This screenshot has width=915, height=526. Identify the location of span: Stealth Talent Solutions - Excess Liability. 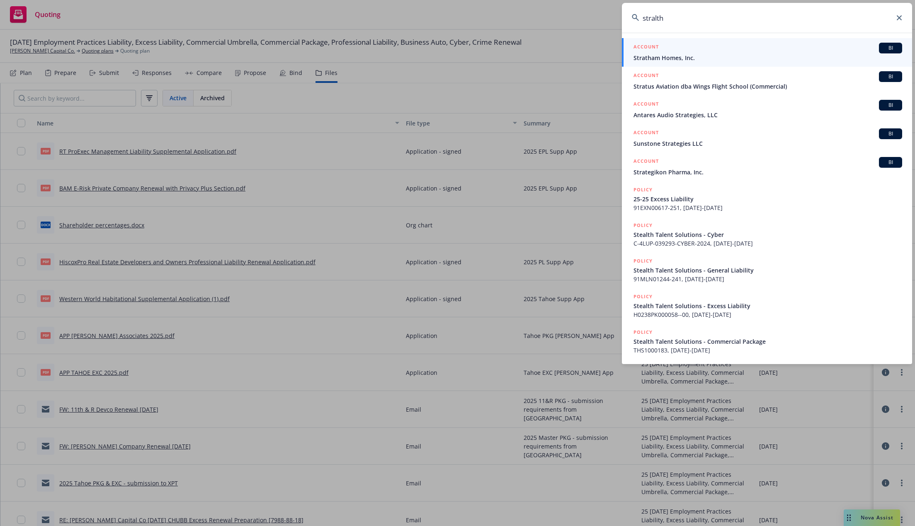
(768, 306).